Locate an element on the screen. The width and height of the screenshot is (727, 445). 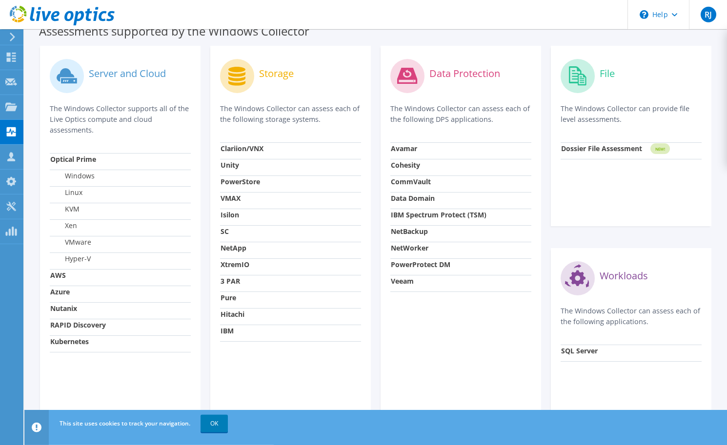
strong: NetBackup is located at coordinates (409, 231).